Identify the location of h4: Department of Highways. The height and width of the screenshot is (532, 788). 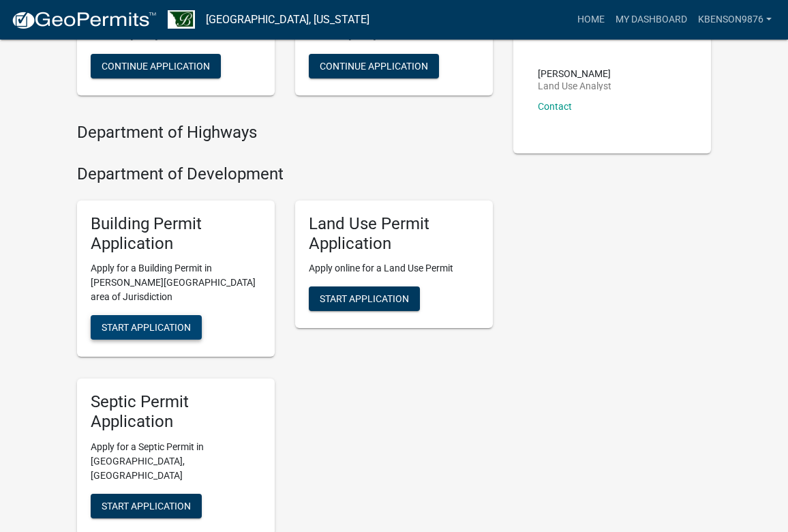
(285, 132).